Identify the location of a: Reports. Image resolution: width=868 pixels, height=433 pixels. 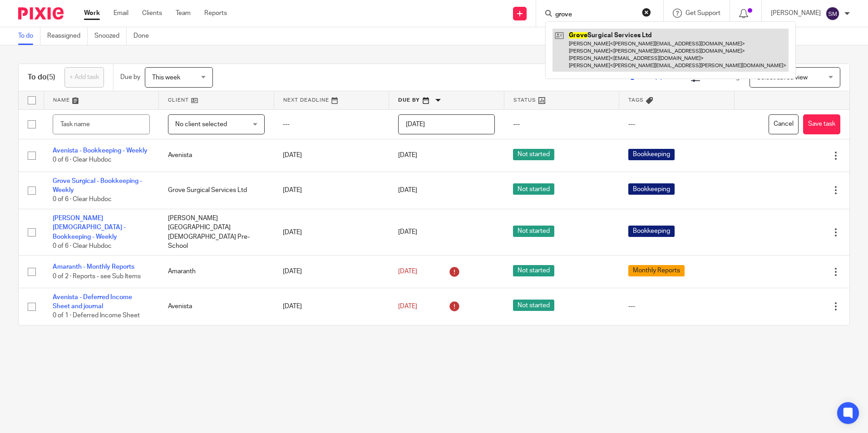
(216, 13).